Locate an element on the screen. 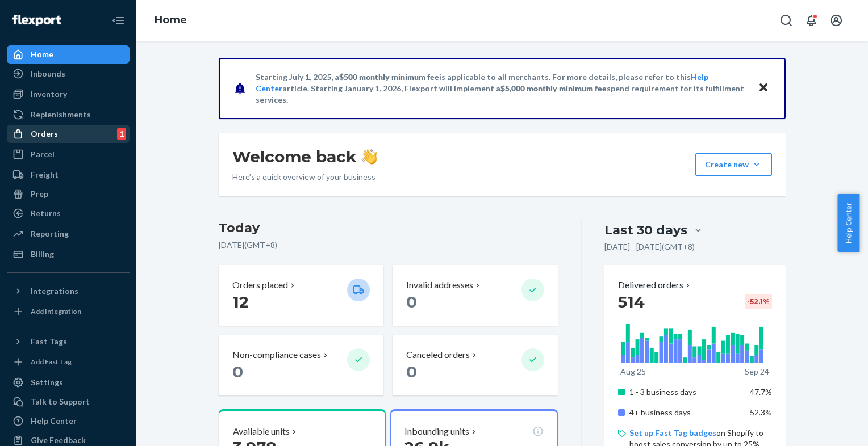 Image resolution: width=868 pixels, height=446 pixels. button: Help Center is located at coordinates (848, 223).